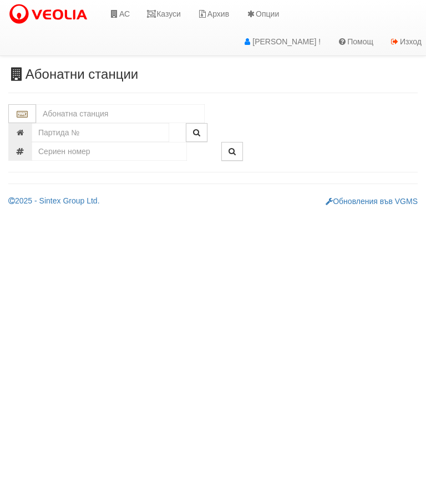 This screenshot has height=504, width=426. I want to click on h3: Абонатни станции, so click(213, 74).